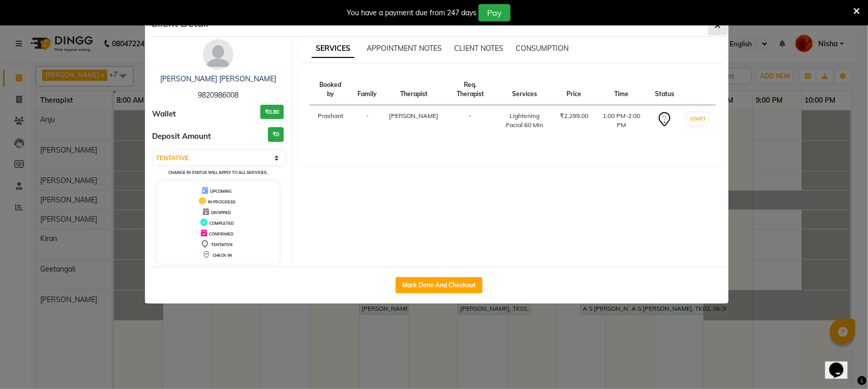 The height and width of the screenshot is (389, 868). I want to click on button: START, so click(697, 119).